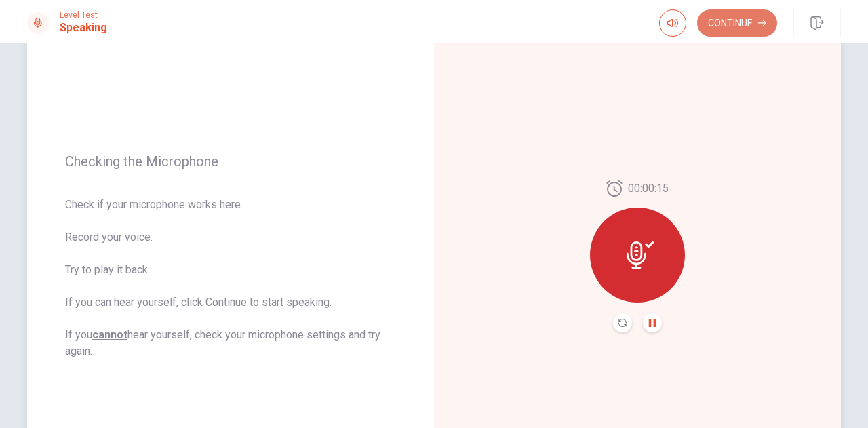 This screenshot has width=868, height=428. I want to click on span: Check if your microphone works here. Record your voice. Try to play it back. If you can hear your..., so click(231, 278).